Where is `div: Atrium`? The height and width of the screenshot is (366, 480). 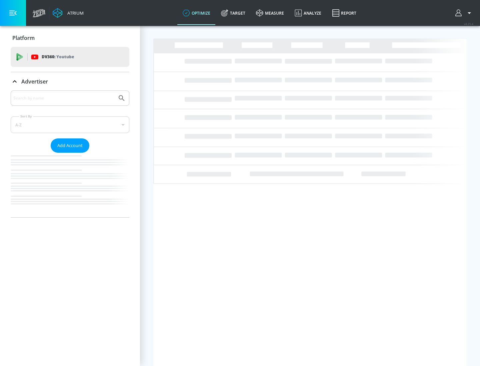
div: Atrium is located at coordinates (74, 13).